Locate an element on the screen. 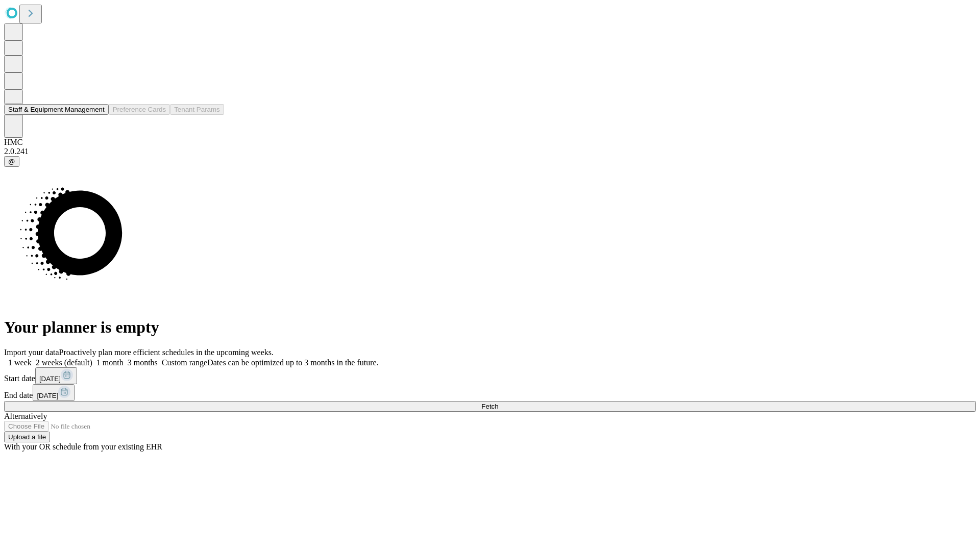 The height and width of the screenshot is (551, 980). button: Fetch is located at coordinates (490, 406).